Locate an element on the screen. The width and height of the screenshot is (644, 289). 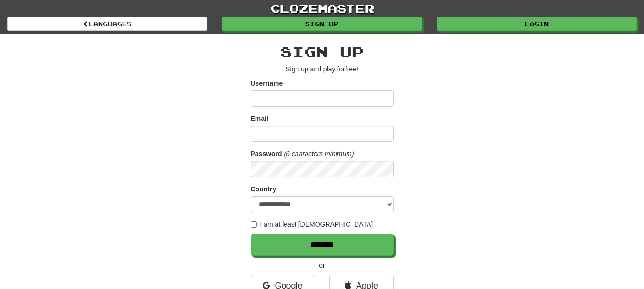
u: free is located at coordinates (351, 69).